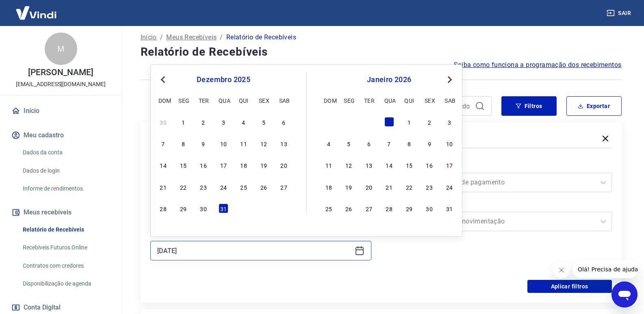 This screenshot has height=314, width=644. I want to click on div: Choose sábado, 17 de janeiro de 2026, so click(450, 165).